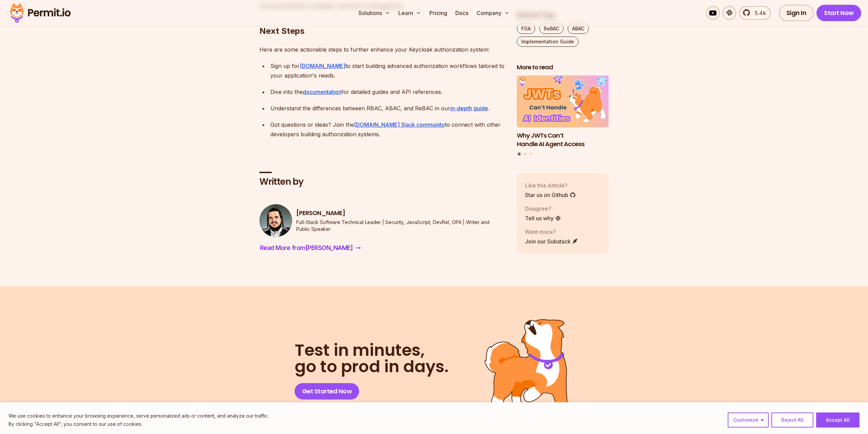  I want to click on h2: More to read, so click(563, 67).